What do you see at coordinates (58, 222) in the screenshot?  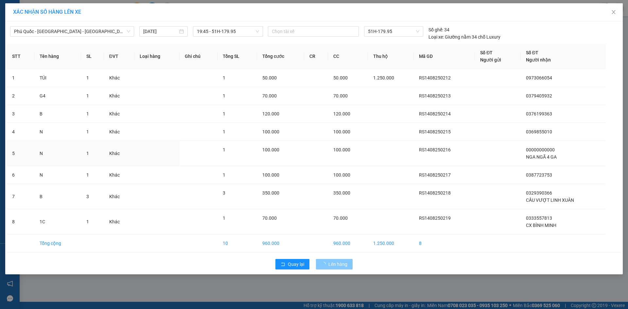 I see `td: 1C` at bounding box center [58, 222].